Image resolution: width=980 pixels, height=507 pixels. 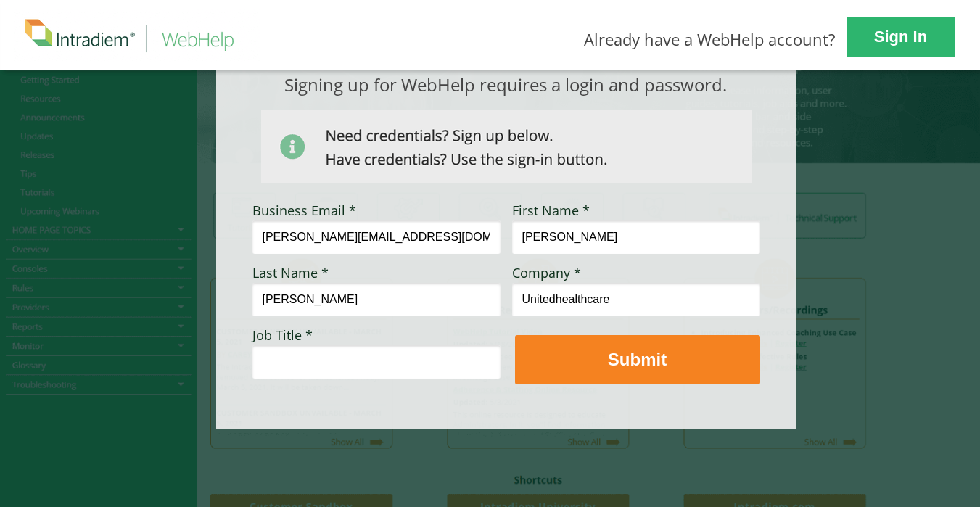 What do you see at coordinates (290, 272) in the screenshot?
I see `span: Last Name *` at bounding box center [290, 272].